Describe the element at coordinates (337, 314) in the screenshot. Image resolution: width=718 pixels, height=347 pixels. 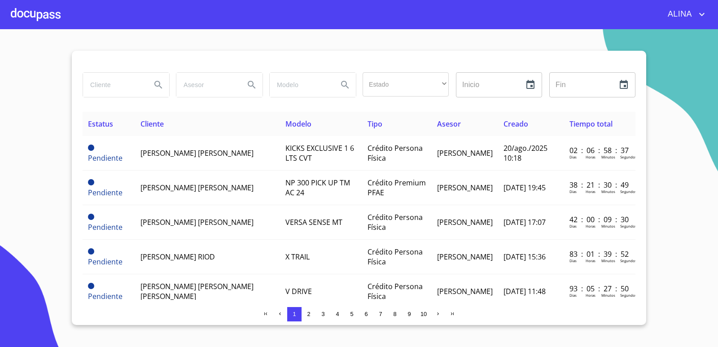
I see `button: 4` at that location.